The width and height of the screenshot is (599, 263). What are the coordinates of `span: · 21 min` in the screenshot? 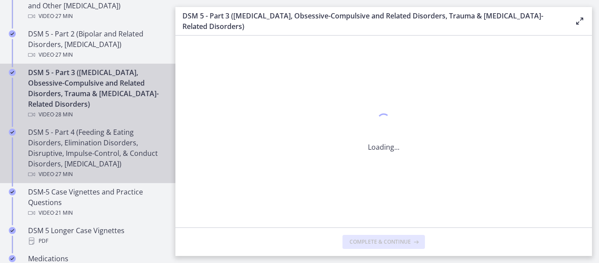 It's located at (63, 213).